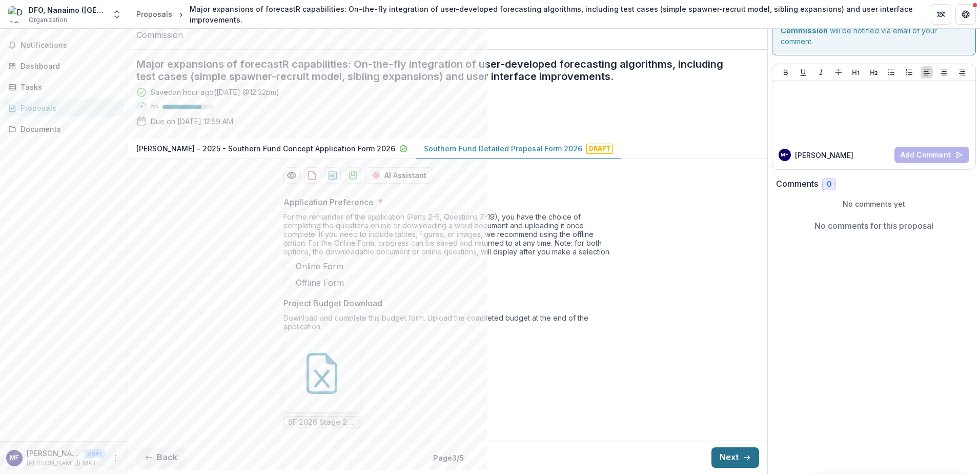  I want to click on button: Ordered List, so click(909, 72).